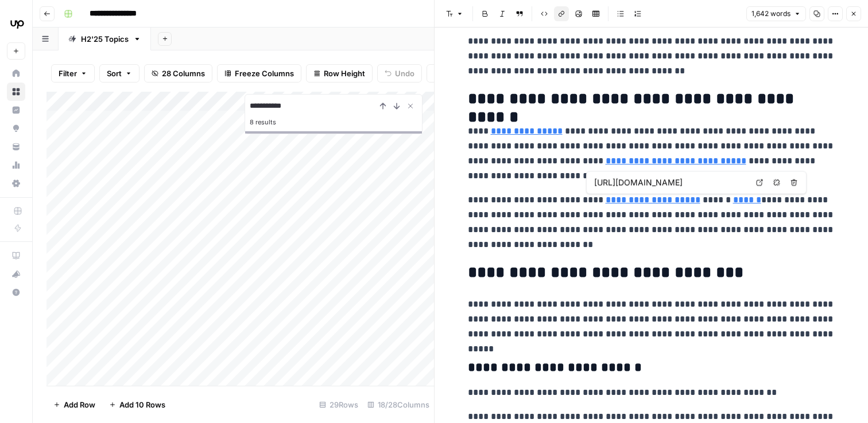 The image size is (868, 423). Describe the element at coordinates (16, 129) in the screenshot. I see `a: Opportunities` at that location.